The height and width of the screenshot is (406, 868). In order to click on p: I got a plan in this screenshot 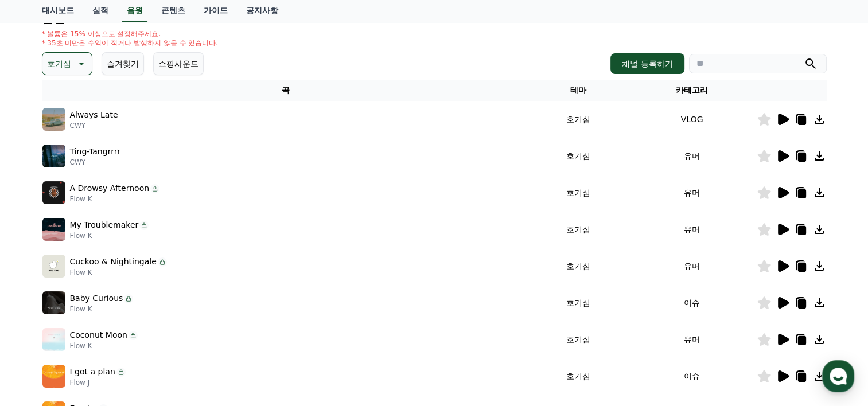, I will do `click(92, 372)`.